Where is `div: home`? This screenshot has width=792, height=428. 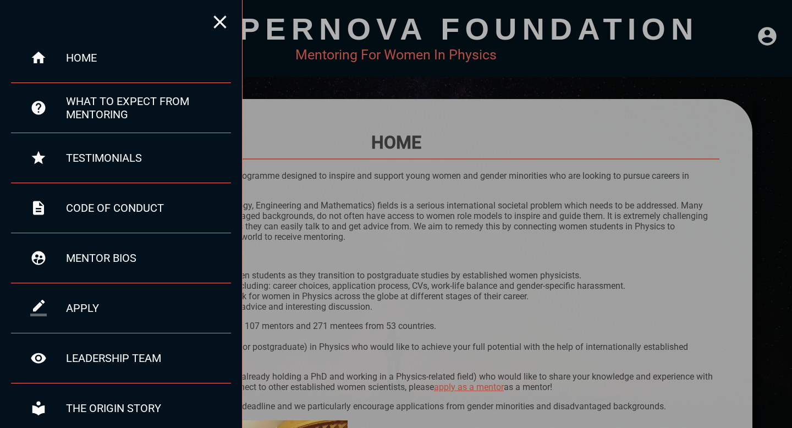 div: home is located at coordinates (149, 58).